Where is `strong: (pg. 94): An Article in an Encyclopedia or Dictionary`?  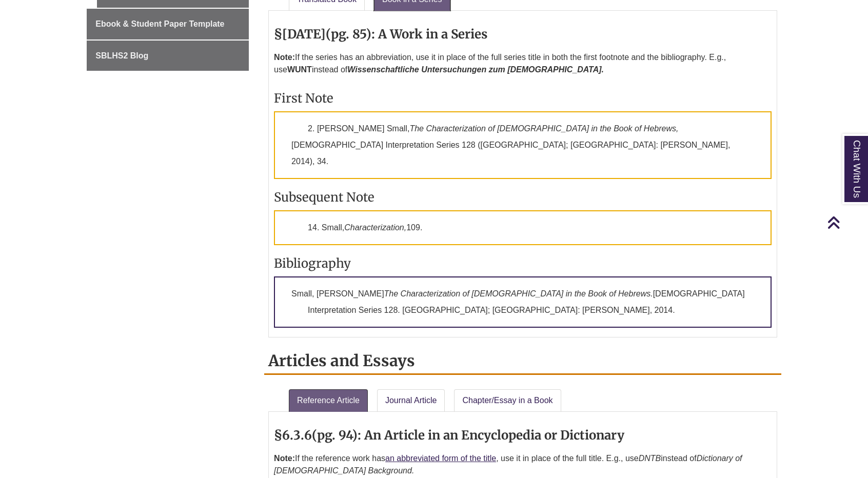
strong: (pg. 94): An Article in an Encyclopedia or Dictionary is located at coordinates (468, 435).